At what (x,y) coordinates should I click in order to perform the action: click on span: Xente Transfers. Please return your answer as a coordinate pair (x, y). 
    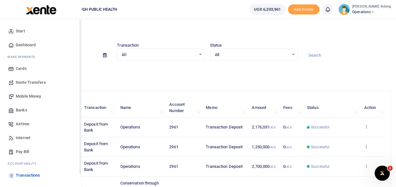
    Looking at the image, I should click on (31, 83).